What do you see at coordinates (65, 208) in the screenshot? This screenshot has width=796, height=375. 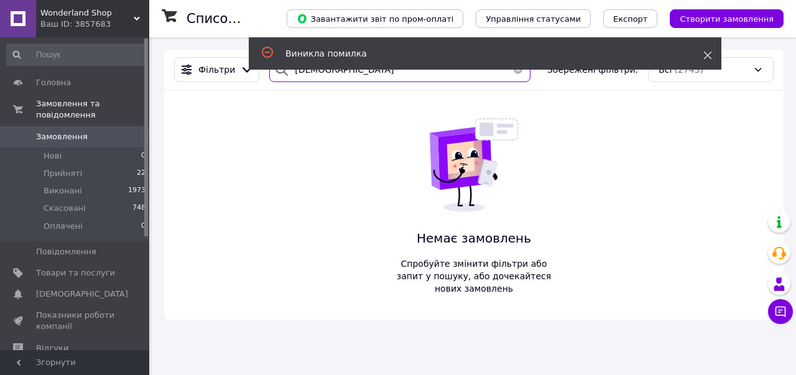 I see `span: Скасовані` at bounding box center [65, 208].